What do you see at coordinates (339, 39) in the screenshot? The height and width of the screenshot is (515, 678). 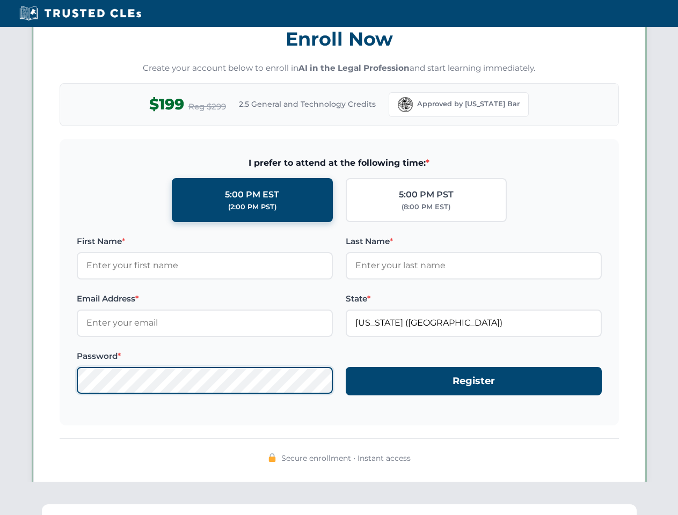 I see `h3: Enroll Now` at bounding box center [339, 39].